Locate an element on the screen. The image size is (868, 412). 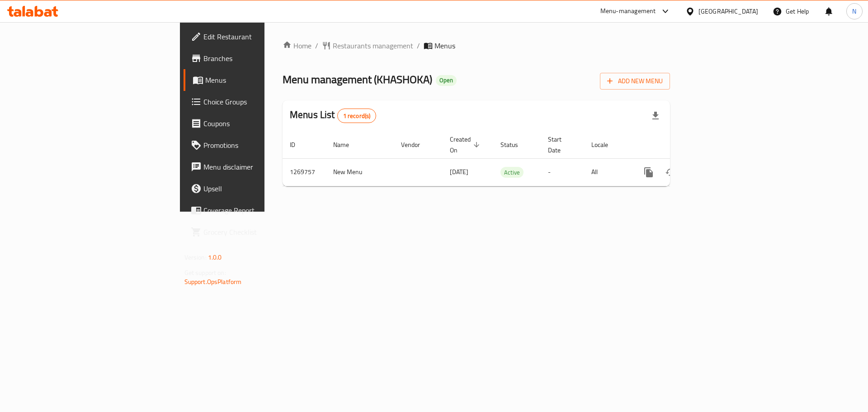
span: Upsell is located at coordinates (260, 188).